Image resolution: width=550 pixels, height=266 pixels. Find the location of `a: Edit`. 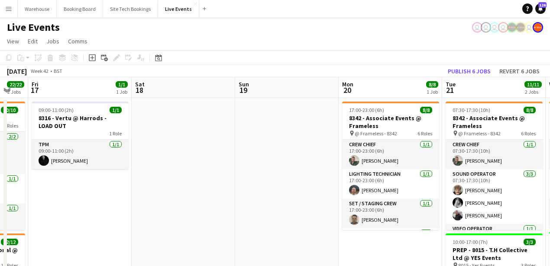

a: Edit is located at coordinates (32, 41).